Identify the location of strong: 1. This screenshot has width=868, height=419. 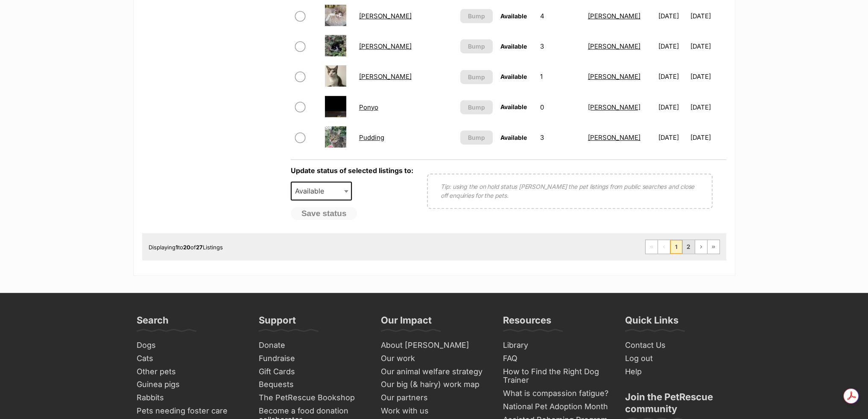
(177, 248).